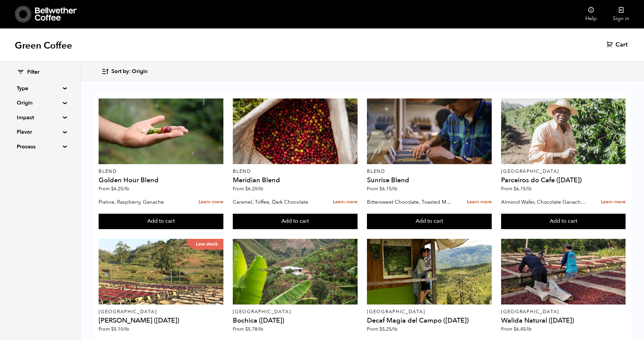  Describe the element at coordinates (295, 180) in the screenshot. I see `h4: Meridian Blend` at that location.